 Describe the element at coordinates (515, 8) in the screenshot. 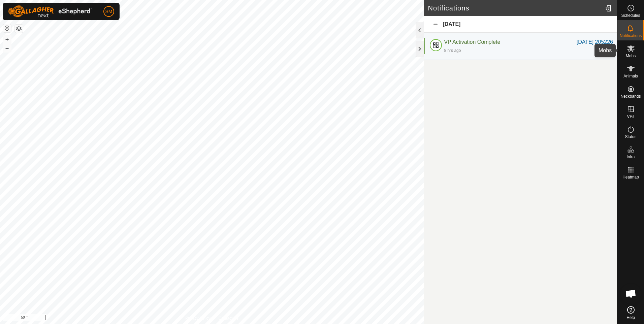

I see `h2: Notifications` at that location.